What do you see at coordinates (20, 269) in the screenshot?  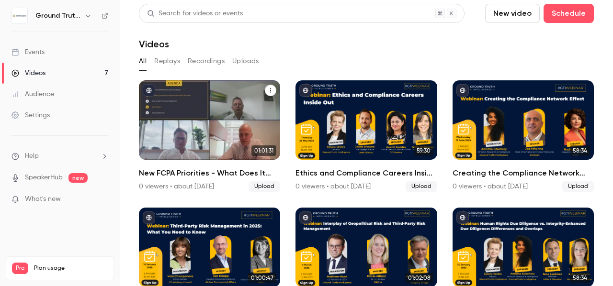 I see `span: Pro` at bounding box center [20, 269].